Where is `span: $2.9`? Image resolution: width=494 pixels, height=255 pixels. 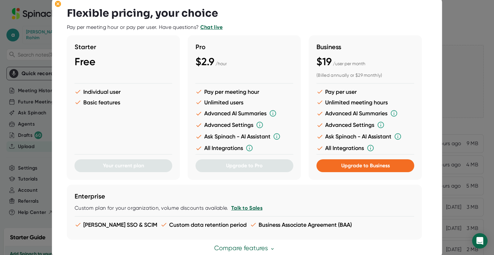 span: $2.9 is located at coordinates (205, 62).